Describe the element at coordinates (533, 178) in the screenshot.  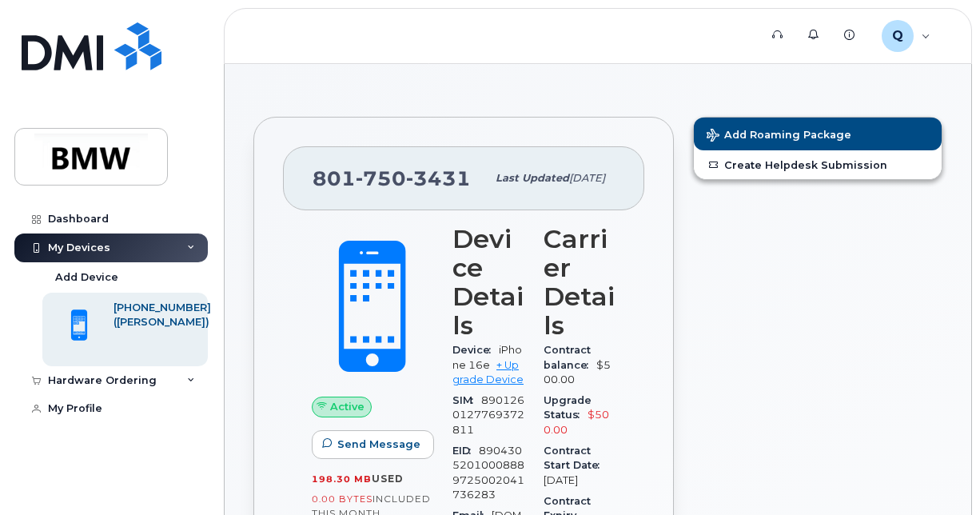
I see `span: Last updated` at that location.